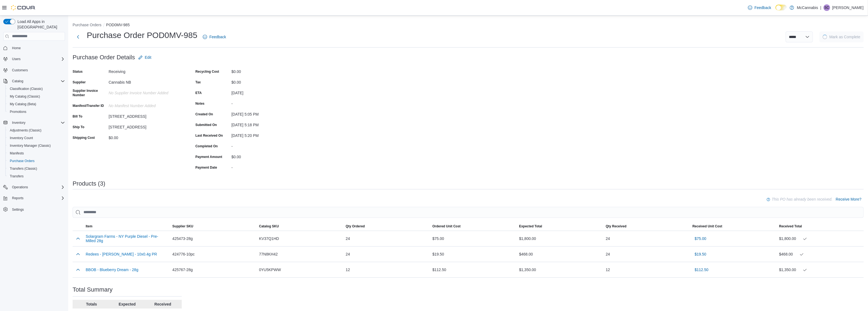 This screenshot has height=311, width=868. I want to click on span: Manifests, so click(36, 153).